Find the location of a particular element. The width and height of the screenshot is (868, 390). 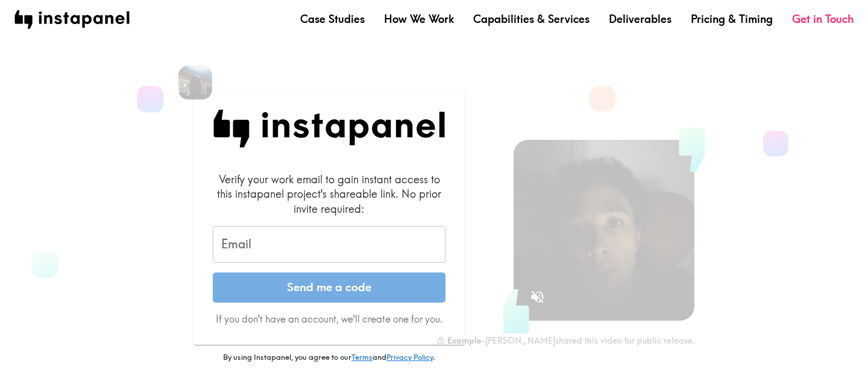

button: Send me a code is located at coordinates (329, 288).